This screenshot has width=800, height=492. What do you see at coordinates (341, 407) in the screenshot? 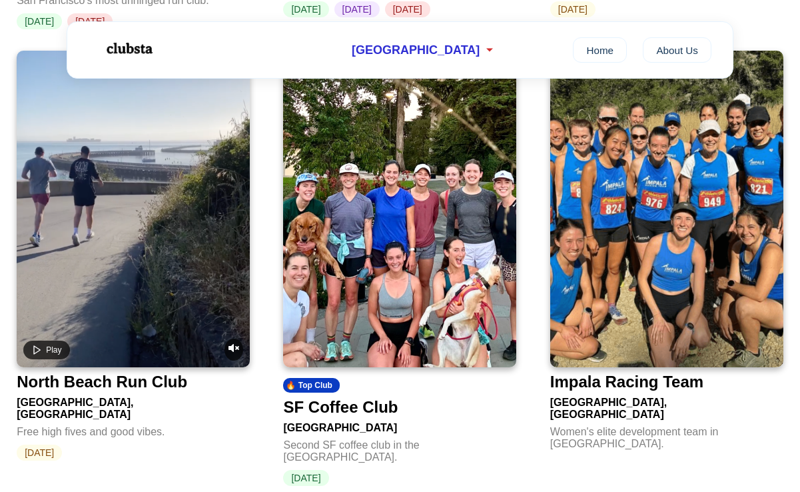
I see `div: SF Coffee Club` at bounding box center [341, 407].